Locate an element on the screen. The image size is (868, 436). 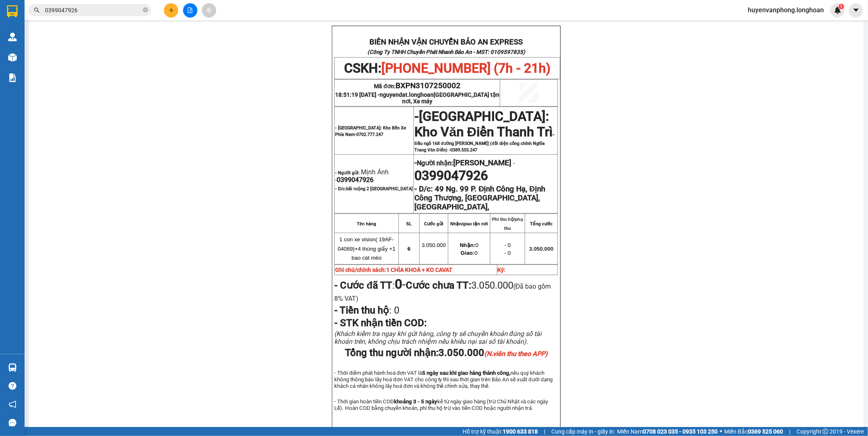
span: message is located at coordinates (12, 423).